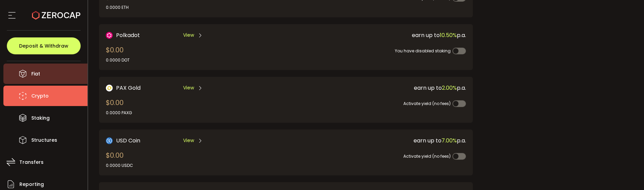 The image size is (644, 190). I want to click on span: USD Coin, so click(128, 140).